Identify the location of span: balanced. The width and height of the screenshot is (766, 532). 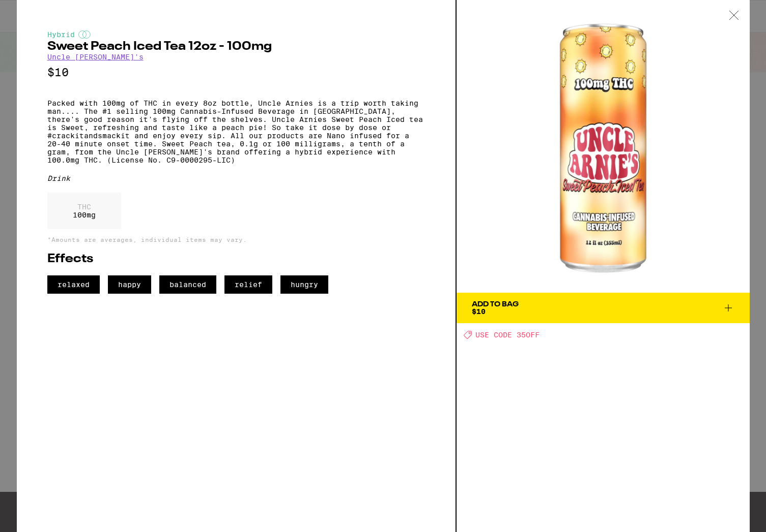
(188, 285).